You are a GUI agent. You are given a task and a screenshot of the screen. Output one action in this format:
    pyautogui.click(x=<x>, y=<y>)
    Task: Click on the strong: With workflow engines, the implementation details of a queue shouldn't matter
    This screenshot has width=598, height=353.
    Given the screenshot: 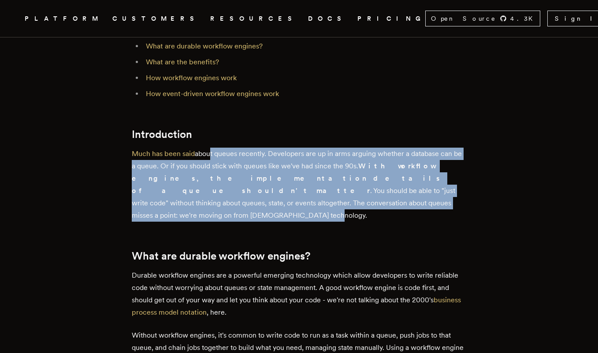 What is the action you would take?
    pyautogui.click(x=287, y=178)
    